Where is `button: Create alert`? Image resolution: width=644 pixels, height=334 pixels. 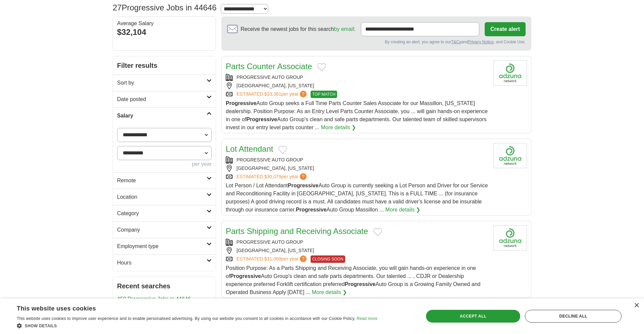
button: Create alert is located at coordinates (505, 29).